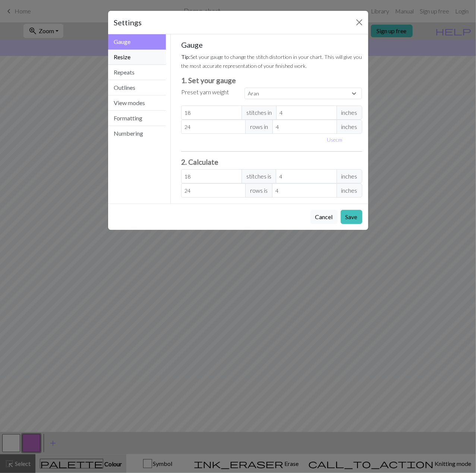 The image size is (476, 473). What do you see at coordinates (137, 57) in the screenshot?
I see `button: Resize` at bounding box center [137, 57].